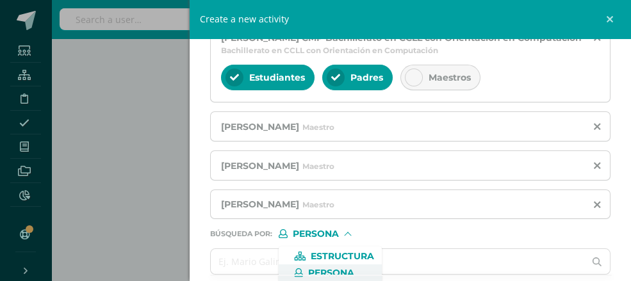 The width and height of the screenshot is (631, 281). I want to click on input: Ej. Mario Galindo, so click(398, 261).